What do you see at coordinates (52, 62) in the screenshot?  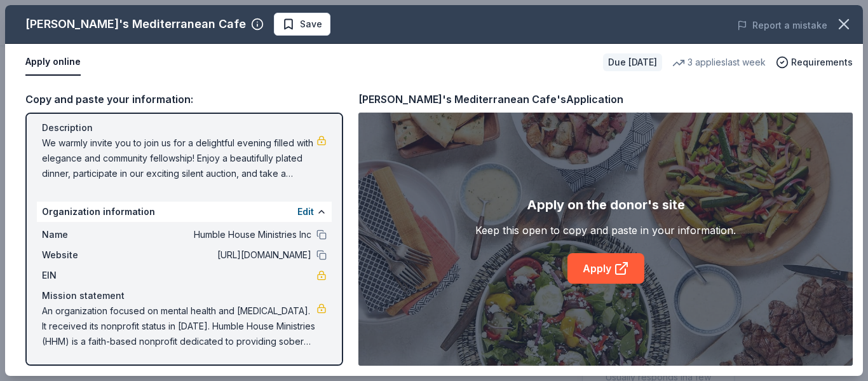 I see `button: Apply online` at bounding box center [52, 62].